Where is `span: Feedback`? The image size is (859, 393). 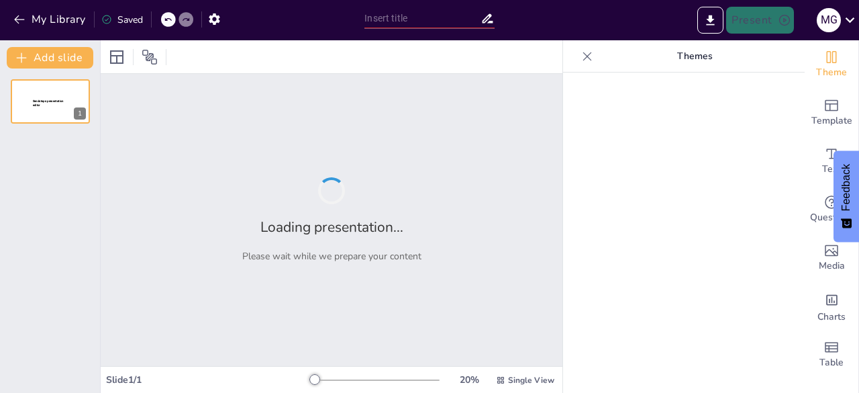 span: Feedback is located at coordinates (846, 187).